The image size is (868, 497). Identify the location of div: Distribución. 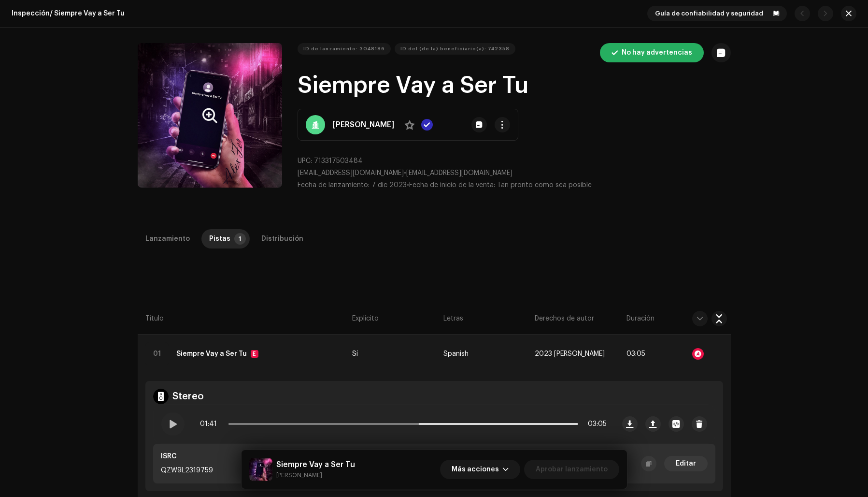
(282, 239).